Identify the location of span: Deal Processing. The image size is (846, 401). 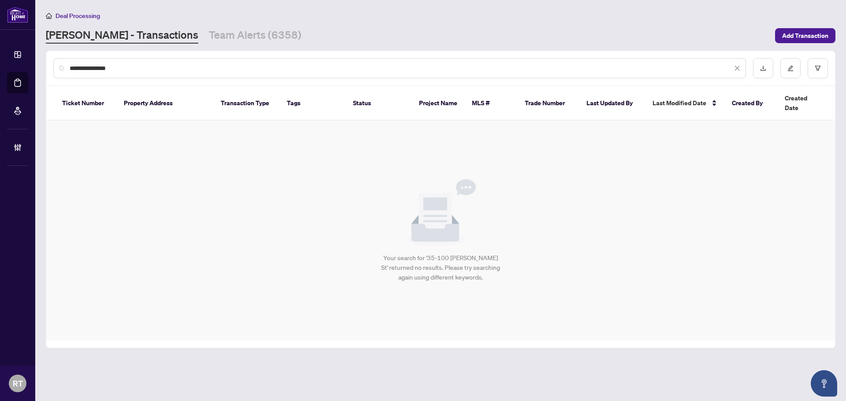
(78, 16).